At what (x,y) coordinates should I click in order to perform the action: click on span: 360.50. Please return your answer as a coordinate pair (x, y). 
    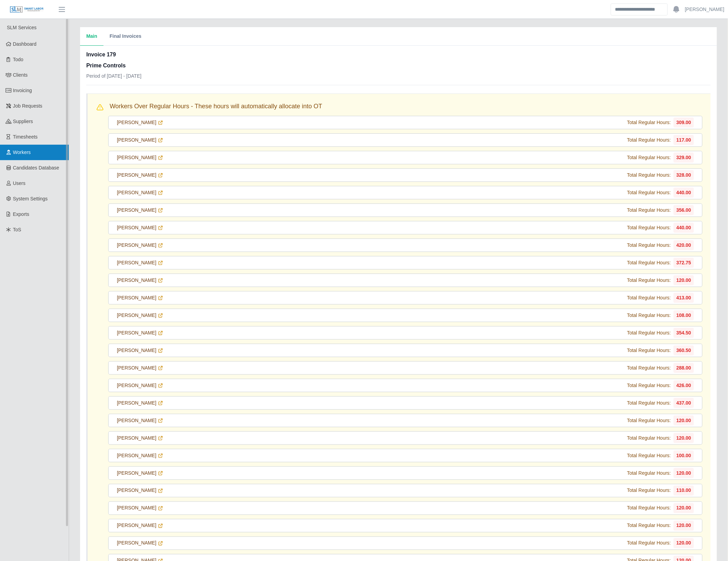
    Looking at the image, I should click on (683, 350).